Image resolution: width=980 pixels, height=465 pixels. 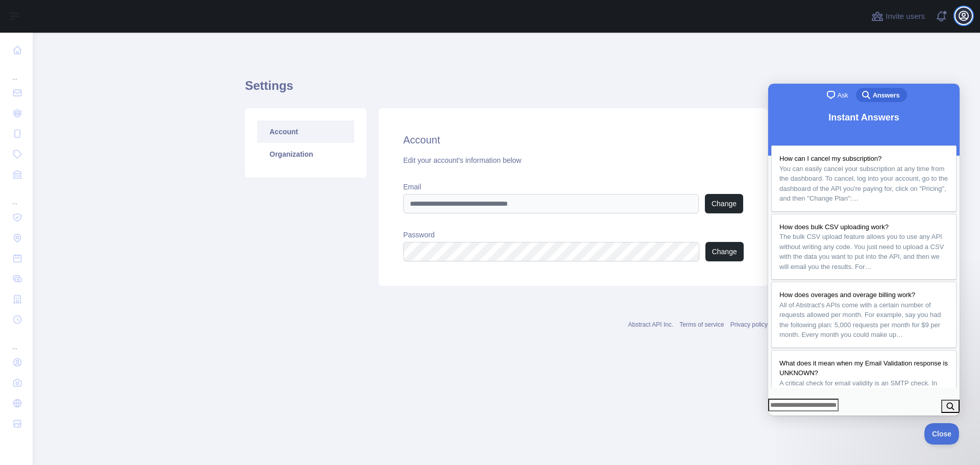 What do you see at coordinates (574, 187) in the screenshot?
I see `label: Email` at bounding box center [574, 187].